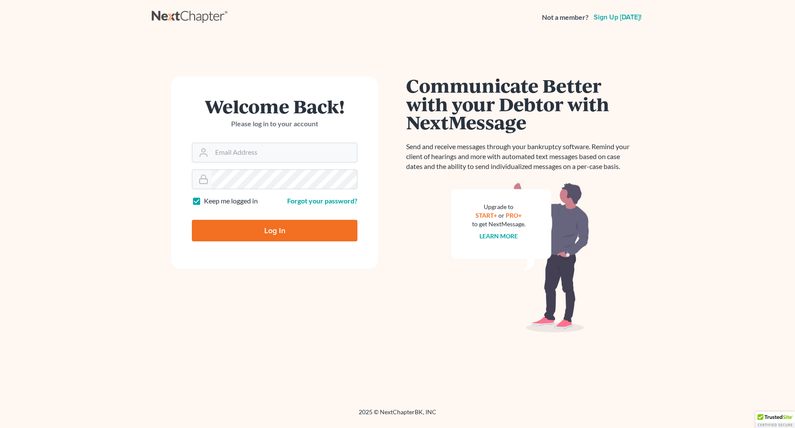 This screenshot has height=428, width=795. I want to click on h1: Welcome Back!, so click(275, 106).